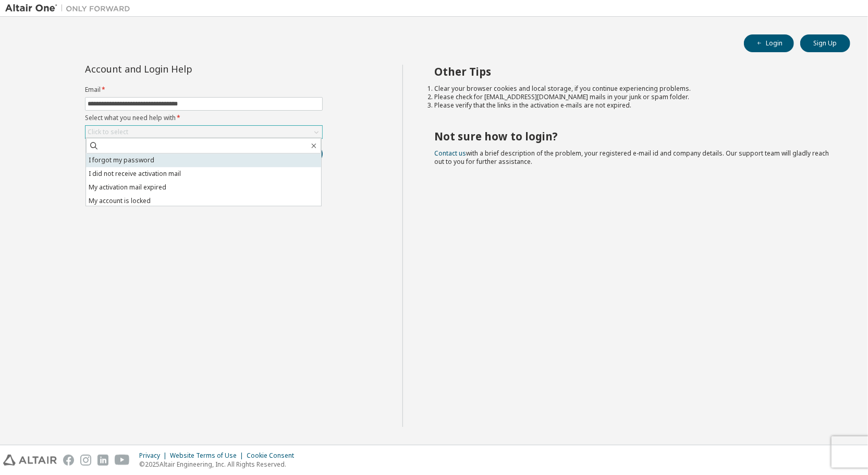 The height and width of the screenshot is (475, 868). Describe the element at coordinates (633, 89) in the screenshot. I see `li: Clear your browser cookies and local storage, if you continue experiencing problems.` at that location.